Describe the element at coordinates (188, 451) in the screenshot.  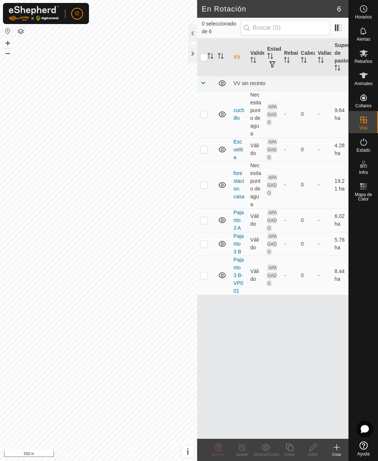
I see `button: i` at that location.